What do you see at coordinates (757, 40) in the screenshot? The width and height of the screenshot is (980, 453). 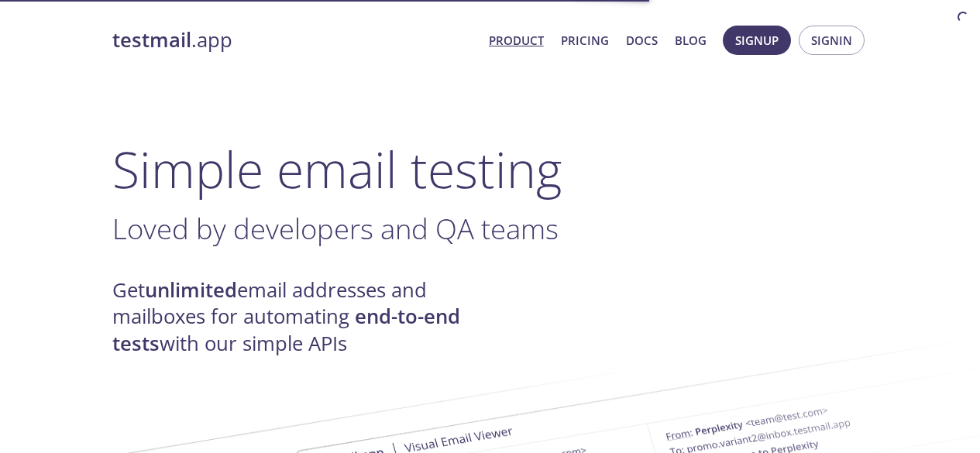 I see `button: Signup` at bounding box center [757, 40].